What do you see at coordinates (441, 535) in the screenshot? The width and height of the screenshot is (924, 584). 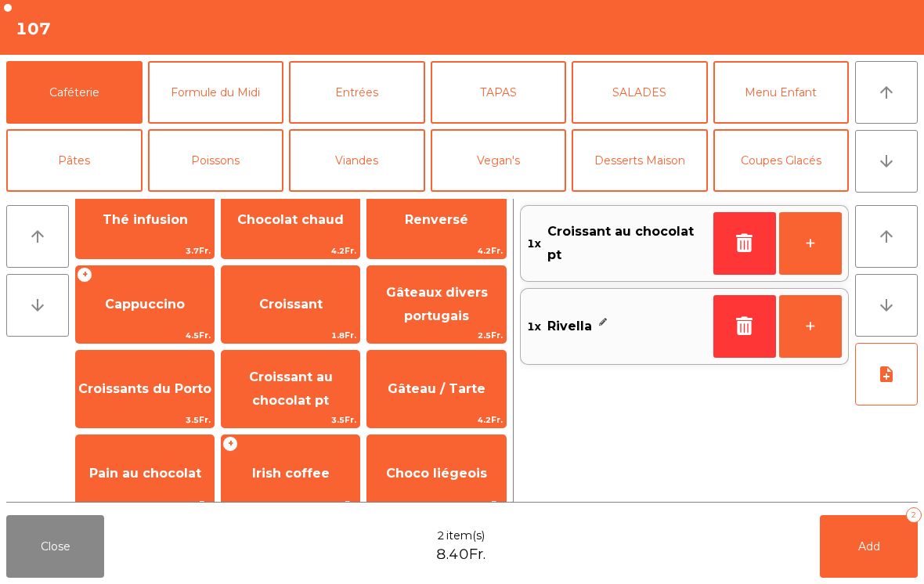 I see `span: 2` at bounding box center [441, 535].